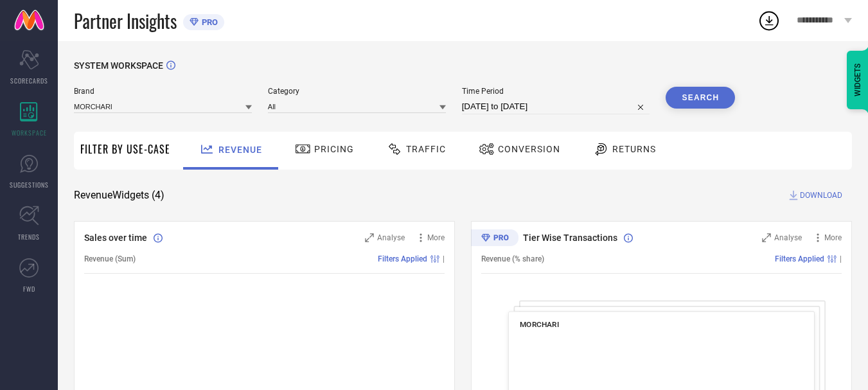 Image resolution: width=868 pixels, height=390 pixels. I want to click on span: Partner Insights, so click(125, 21).